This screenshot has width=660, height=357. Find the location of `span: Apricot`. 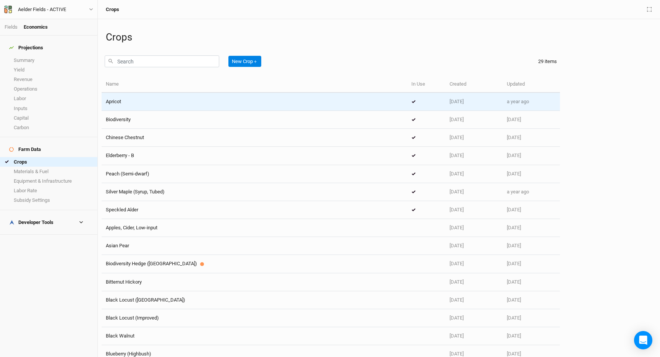

span: Apricot is located at coordinates (113, 101).